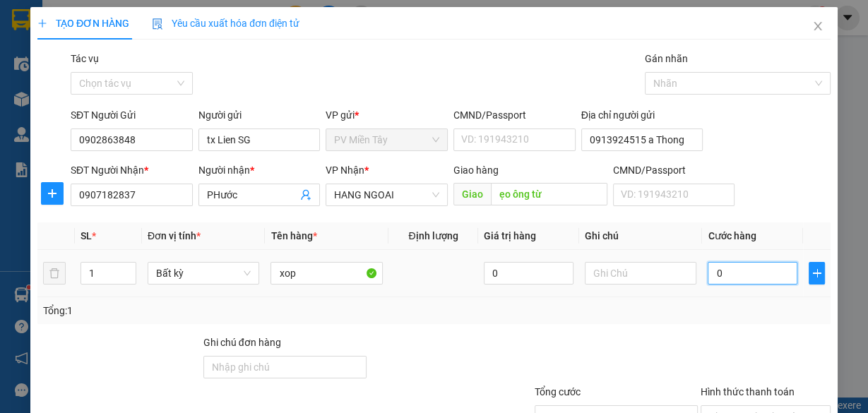 The height and width of the screenshot is (413, 868). I want to click on span: Giá trị hàng, so click(509, 236).